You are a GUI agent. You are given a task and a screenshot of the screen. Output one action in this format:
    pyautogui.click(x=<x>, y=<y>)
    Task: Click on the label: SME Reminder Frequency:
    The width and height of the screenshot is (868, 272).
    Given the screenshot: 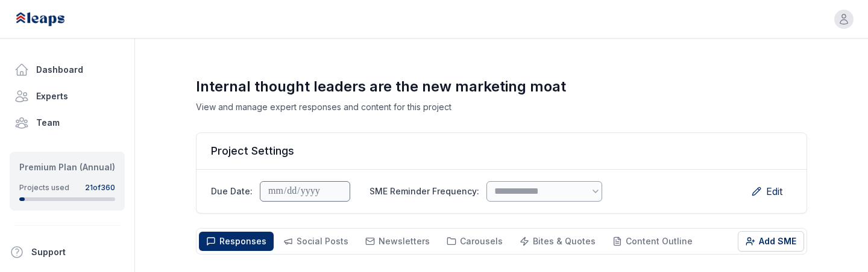 What is the action you would take?
    pyautogui.click(x=424, y=192)
    